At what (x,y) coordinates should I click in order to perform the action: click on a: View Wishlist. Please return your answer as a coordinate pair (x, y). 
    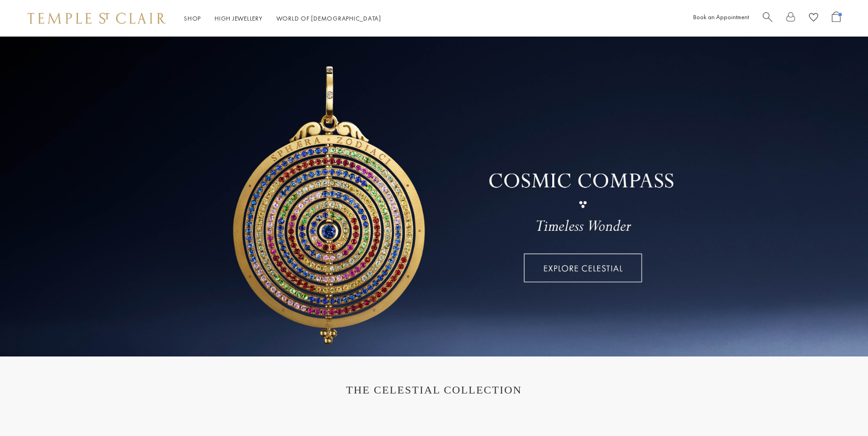
    Looking at the image, I should click on (814, 18).